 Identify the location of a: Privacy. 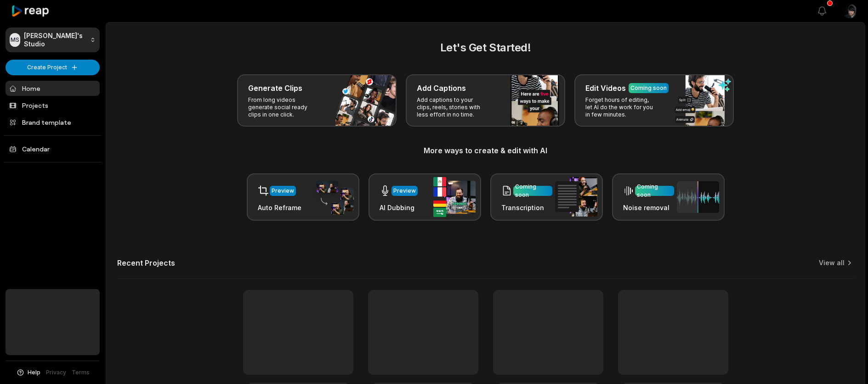
(56, 373).